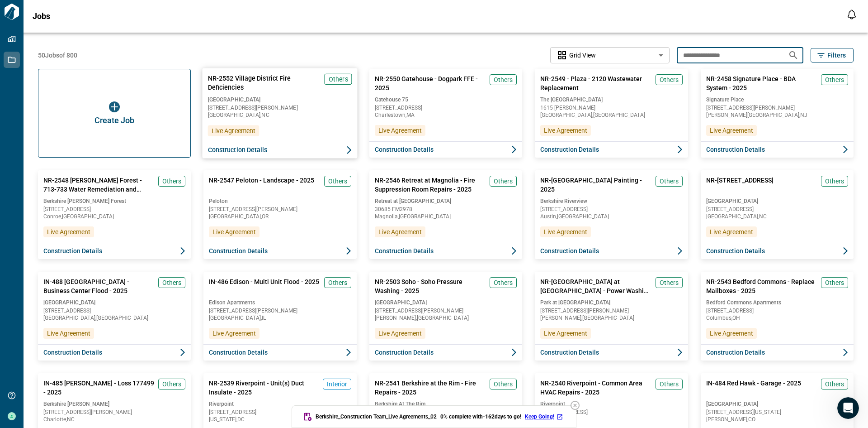  What do you see at coordinates (376, 417) in the screenshot?
I see `span: Berkshire_Construction Team_Live Agreements_02` at bounding box center [376, 417].